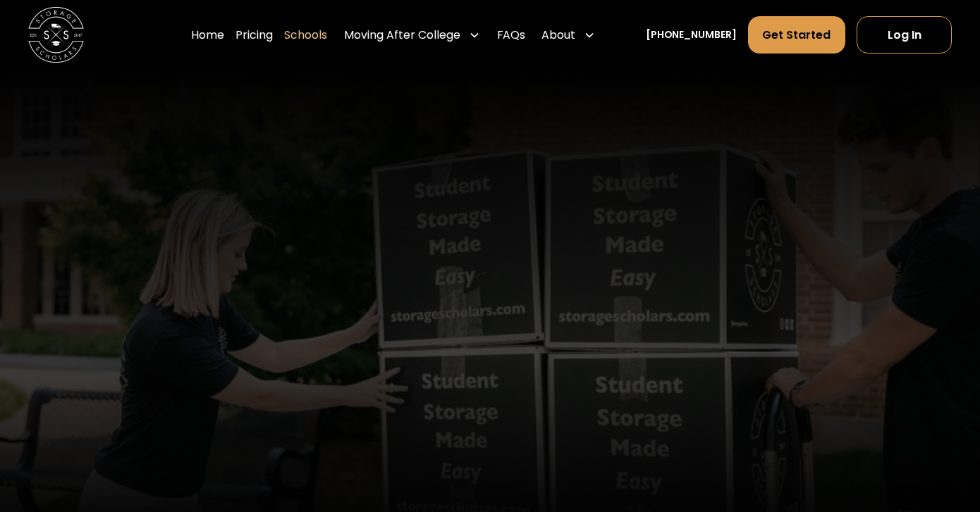  I want to click on a: Home, so click(207, 35).